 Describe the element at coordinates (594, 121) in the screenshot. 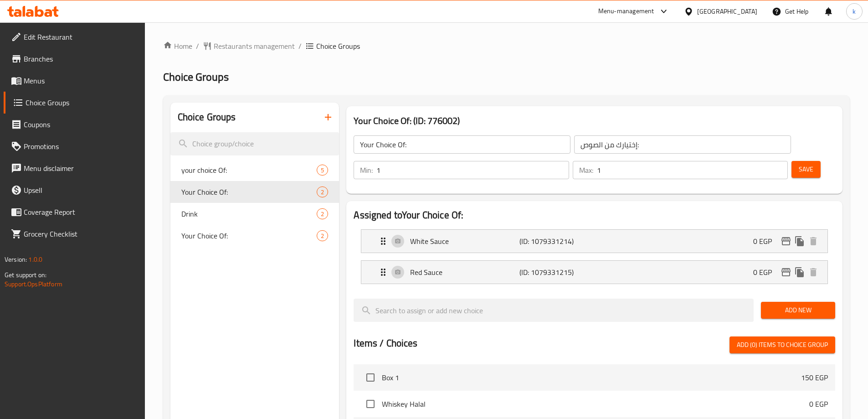

I see `h3: Your Choice Of: (ID: 776002)` at that location.